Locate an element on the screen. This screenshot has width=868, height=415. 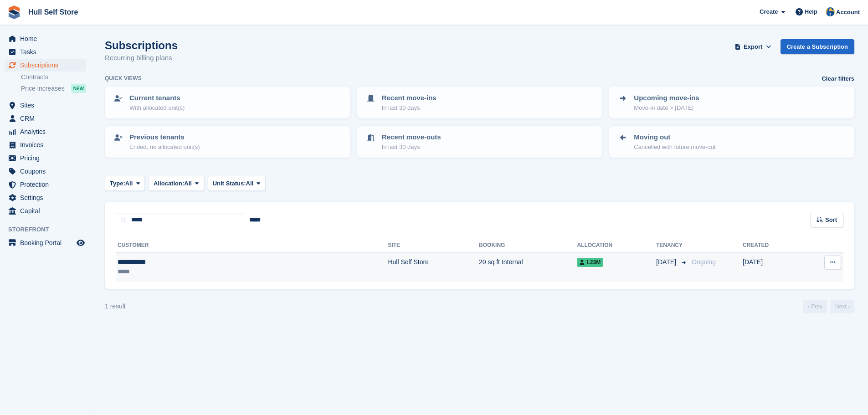
th: Booking is located at coordinates (528, 246).